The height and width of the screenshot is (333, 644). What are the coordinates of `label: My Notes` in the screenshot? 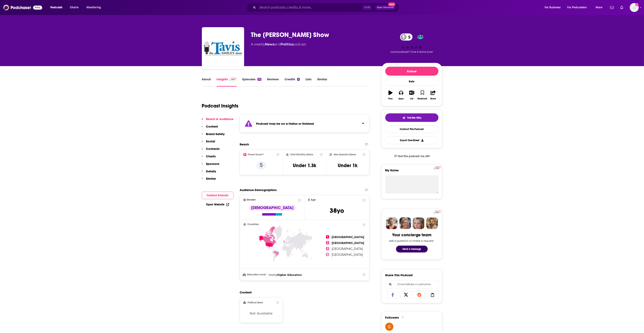 It's located at (412, 172).